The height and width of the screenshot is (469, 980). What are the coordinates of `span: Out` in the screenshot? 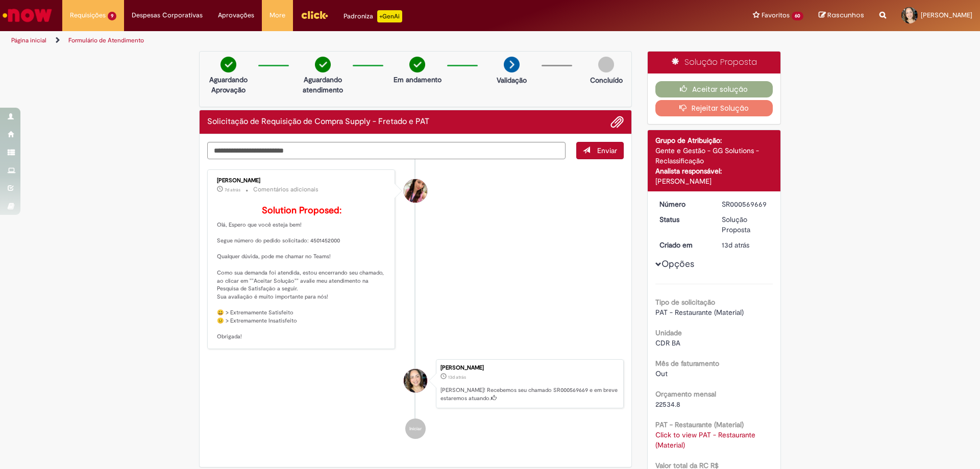 It's located at (661, 373).